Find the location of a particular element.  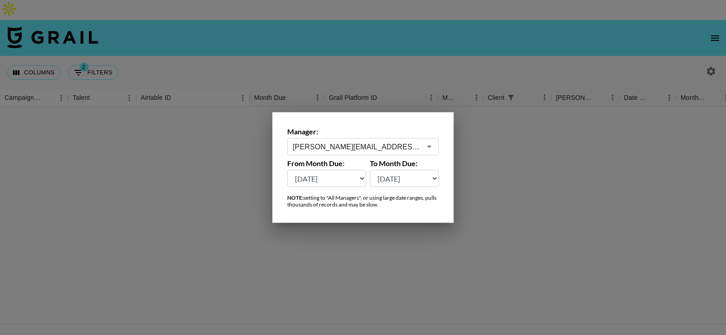

label: From Month Due: is located at coordinates (327, 163).